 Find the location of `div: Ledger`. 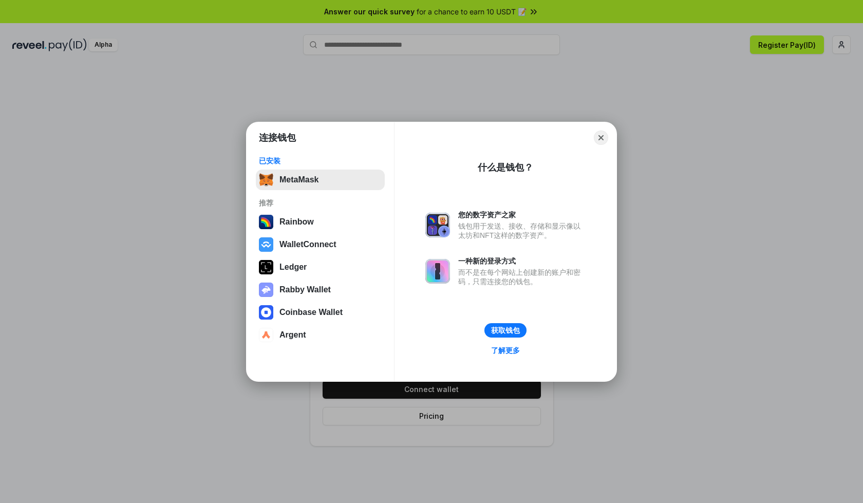

div: Ledger is located at coordinates (293, 267).